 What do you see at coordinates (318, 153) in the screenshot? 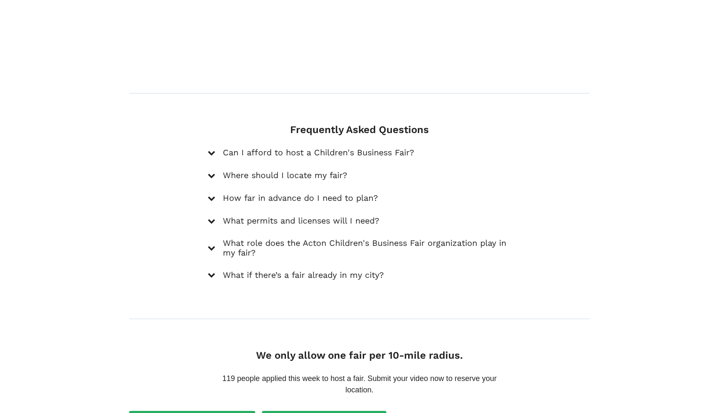
I see `h5: Can I afford to host a Children's Business Fair?` at bounding box center [318, 153].